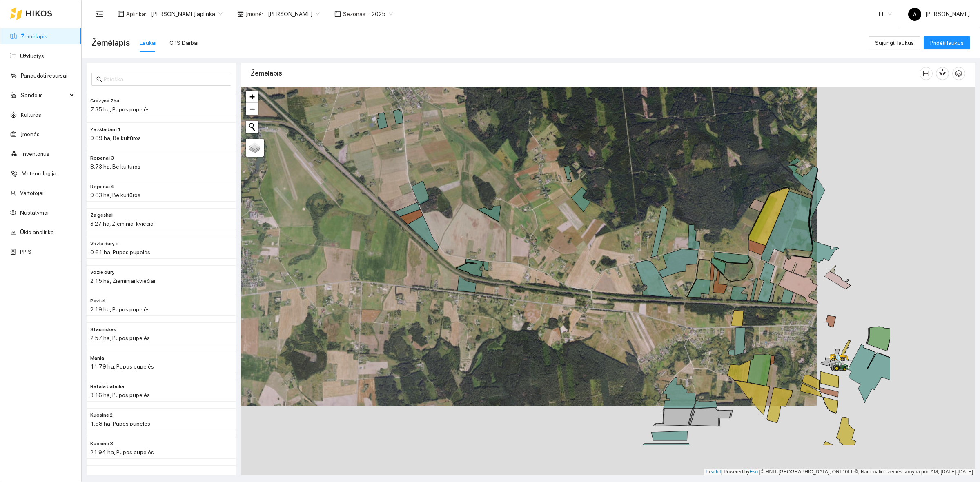  What do you see at coordinates (947, 43) in the screenshot?
I see `a: Pridėti laukus` at bounding box center [947, 43].